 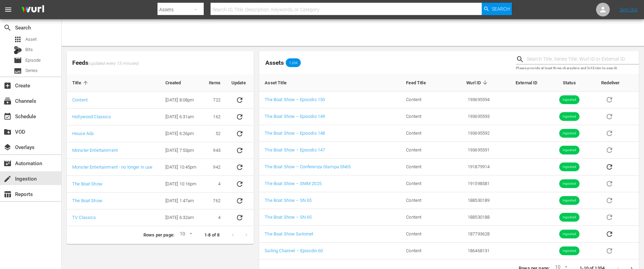 I want to click on p: Please provide at least three characters and hit Enter to search, so click(x=577, y=68).